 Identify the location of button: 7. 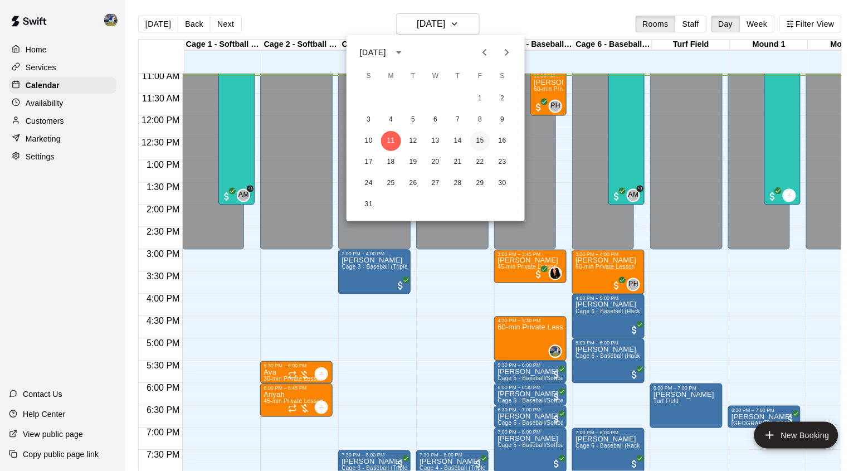
(458, 120).